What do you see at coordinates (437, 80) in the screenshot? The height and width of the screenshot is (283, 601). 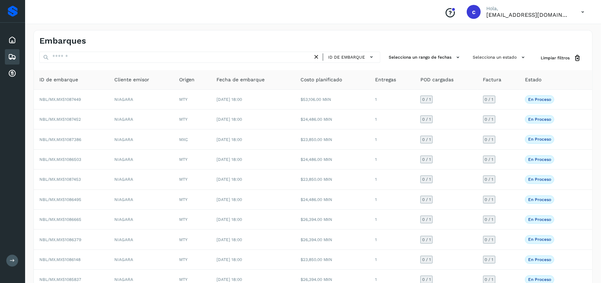 I see `span: POD cargadas` at bounding box center [437, 80].